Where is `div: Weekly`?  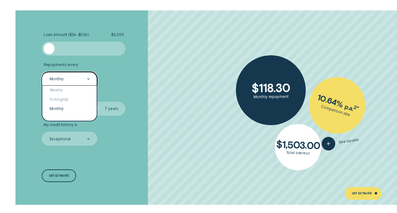 div: Weekly is located at coordinates (69, 90).